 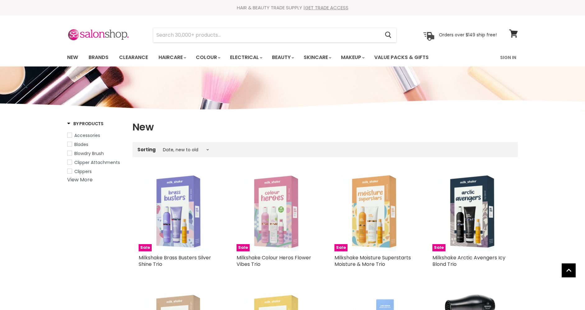 What do you see at coordinates (472, 212) in the screenshot?
I see `img: Milkshake Arctic Avengers Icy Blond Trio` at bounding box center [472, 212].